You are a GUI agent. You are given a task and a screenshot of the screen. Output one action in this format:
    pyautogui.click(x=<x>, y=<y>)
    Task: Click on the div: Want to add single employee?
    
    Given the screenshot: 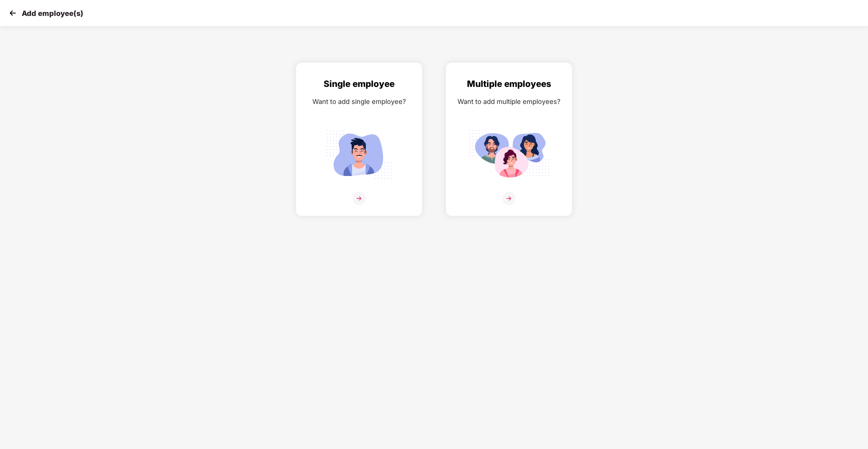 What is the action you would take?
    pyautogui.click(x=359, y=102)
    